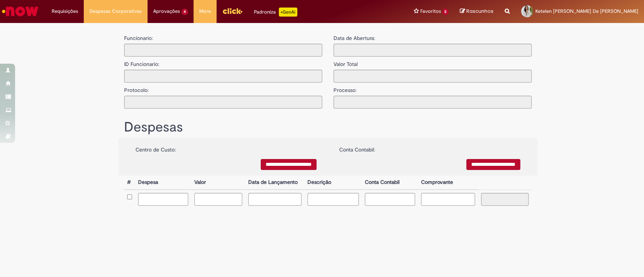 The image size is (644, 277). I want to click on th: Comprovante, so click(448, 182).